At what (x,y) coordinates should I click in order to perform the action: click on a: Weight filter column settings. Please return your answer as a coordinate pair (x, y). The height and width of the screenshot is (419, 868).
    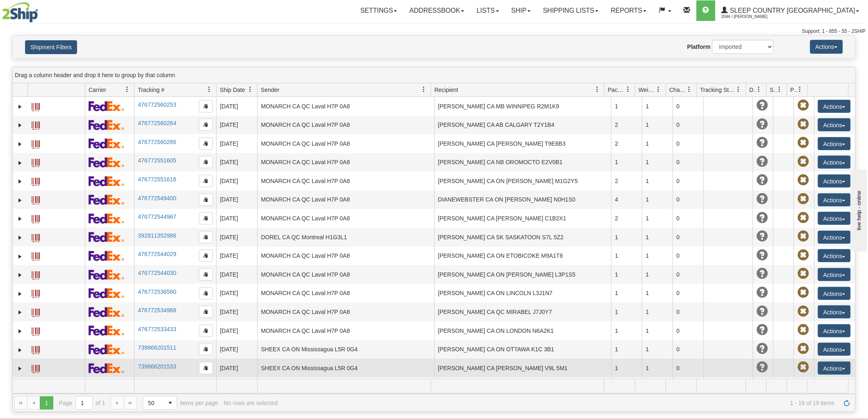
    Looking at the image, I should click on (659, 89).